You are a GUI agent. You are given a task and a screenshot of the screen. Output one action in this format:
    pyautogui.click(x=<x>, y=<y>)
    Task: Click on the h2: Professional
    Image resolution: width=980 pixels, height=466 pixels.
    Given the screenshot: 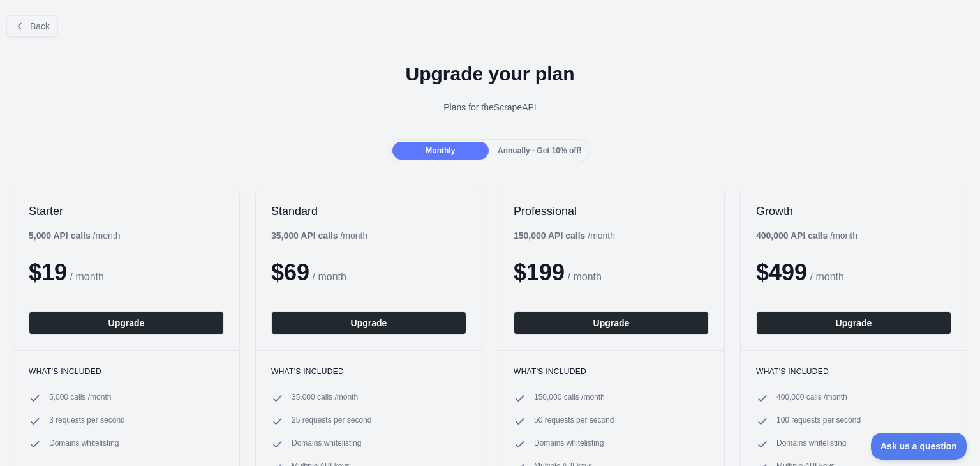 What is the action you would take?
    pyautogui.click(x=611, y=211)
    